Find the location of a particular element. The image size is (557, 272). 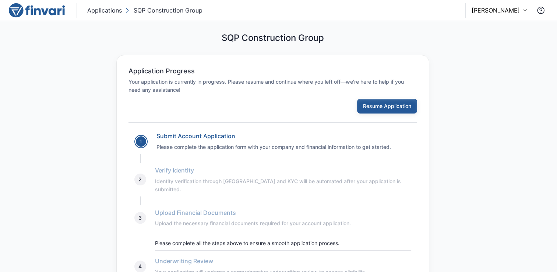

button: Resume Application is located at coordinates (387, 106).